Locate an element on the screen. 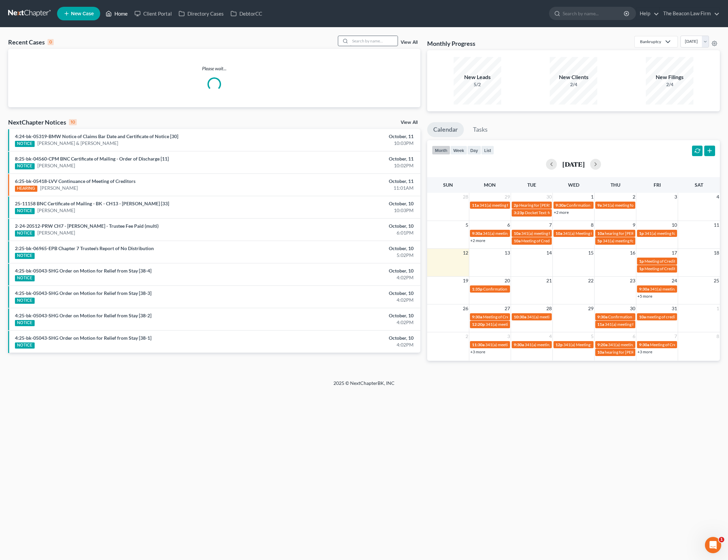 This screenshot has height=560, width=728. span: 31 is located at coordinates (674, 308).